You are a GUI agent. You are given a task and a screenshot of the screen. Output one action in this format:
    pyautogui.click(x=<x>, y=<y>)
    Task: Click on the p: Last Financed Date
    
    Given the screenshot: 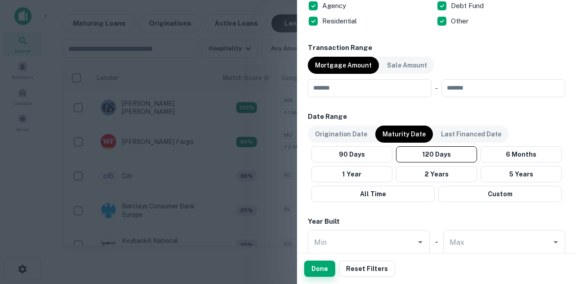 What is the action you would take?
    pyautogui.click(x=471, y=134)
    